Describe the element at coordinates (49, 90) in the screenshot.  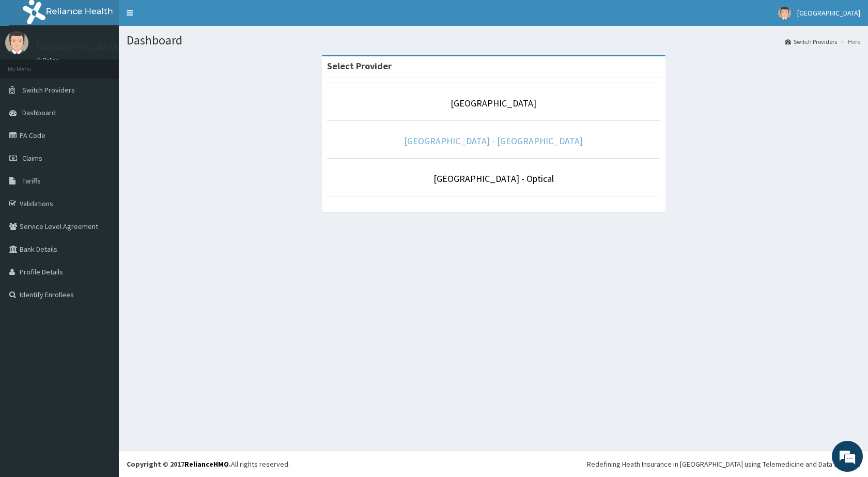
I see `span: Switch Providers` at that location.